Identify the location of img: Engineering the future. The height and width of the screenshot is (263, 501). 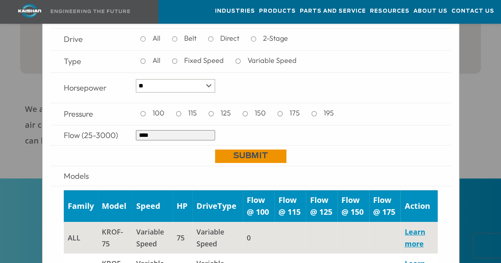
(90, 11).